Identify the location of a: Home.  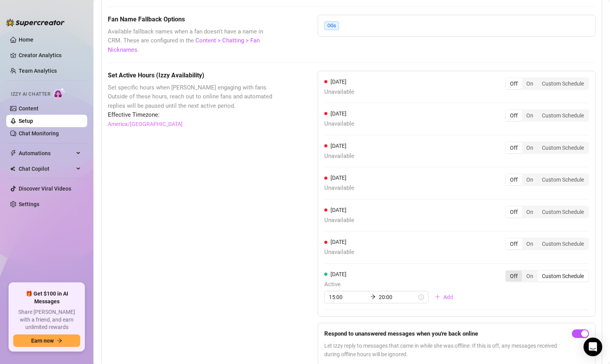
(26, 40).